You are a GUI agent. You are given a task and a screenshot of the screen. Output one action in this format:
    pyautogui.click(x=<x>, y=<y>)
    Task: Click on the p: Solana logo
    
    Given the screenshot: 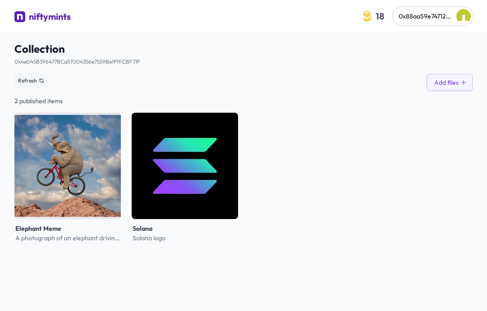 What is the action you would take?
    pyautogui.click(x=149, y=238)
    